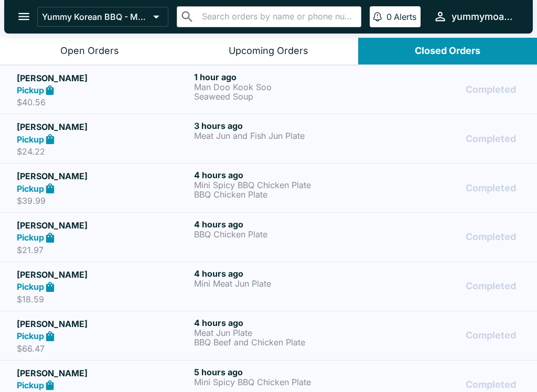  I want to click on div: yummymoanalua, so click(484, 17).